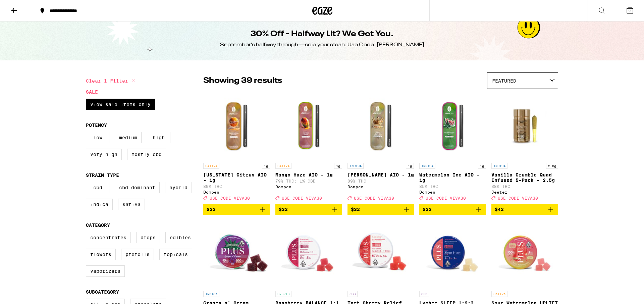 The height and width of the screenshot is (304, 644). Describe the element at coordinates (148, 238) in the screenshot. I see `label: Drops` at that location.